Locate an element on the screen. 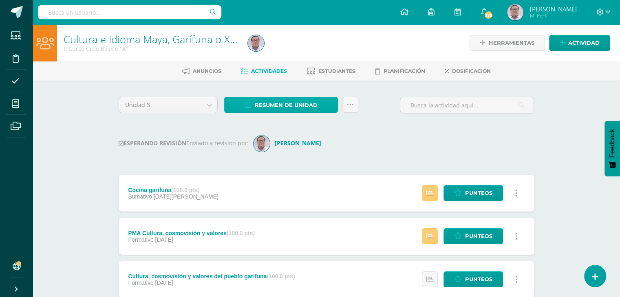  img: e86bdfc64f0213b19de5e75048c57485.png is located at coordinates (262, 144).